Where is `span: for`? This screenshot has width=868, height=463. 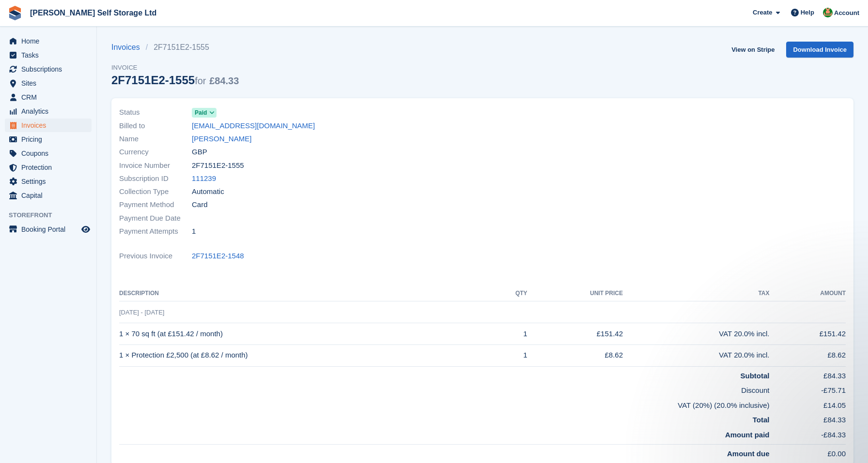 span: for is located at coordinates (200, 81).